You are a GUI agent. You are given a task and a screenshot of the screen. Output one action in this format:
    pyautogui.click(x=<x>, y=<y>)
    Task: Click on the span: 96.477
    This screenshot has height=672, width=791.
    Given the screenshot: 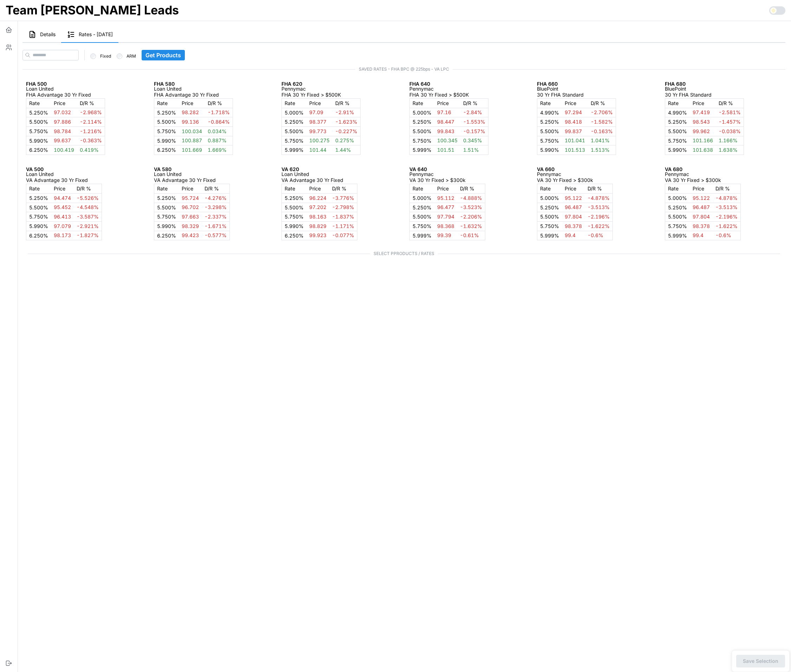 What is the action you would take?
    pyautogui.click(x=446, y=207)
    